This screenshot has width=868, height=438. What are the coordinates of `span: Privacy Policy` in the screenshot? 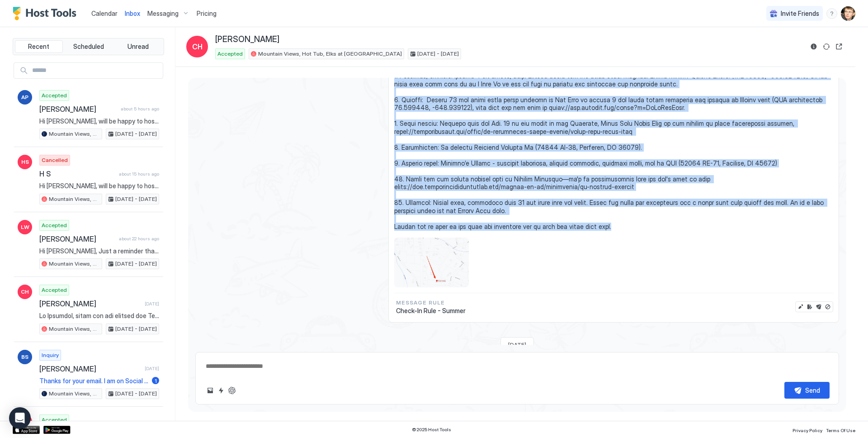 It's located at (807, 430).